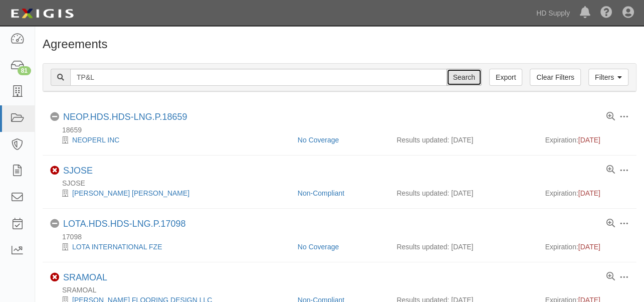  Describe the element at coordinates (339, 44) in the screenshot. I see `h1: Agreements` at that location.